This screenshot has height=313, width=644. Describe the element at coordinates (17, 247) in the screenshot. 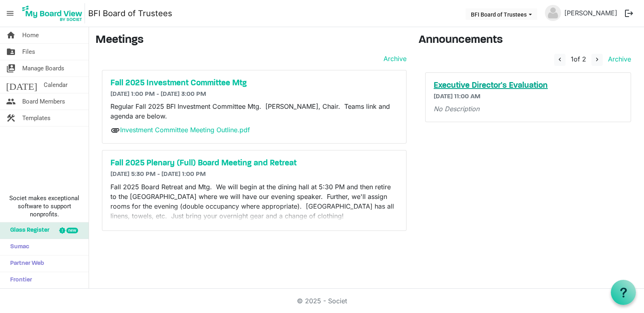

I see `span: Sumac` at that location.